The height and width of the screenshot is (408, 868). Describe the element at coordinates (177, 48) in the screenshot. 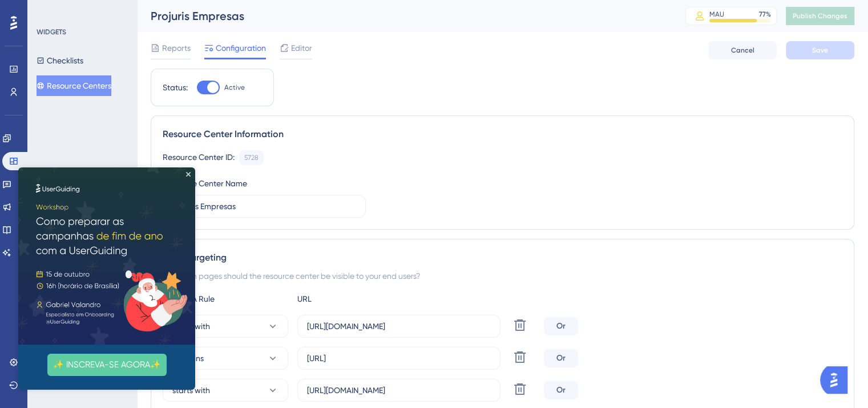

I see `span: Reports` at that location.